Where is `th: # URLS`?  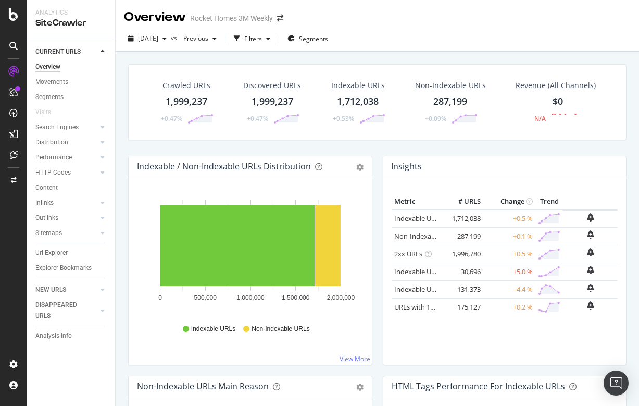 th: # URLS is located at coordinates (462, 202).